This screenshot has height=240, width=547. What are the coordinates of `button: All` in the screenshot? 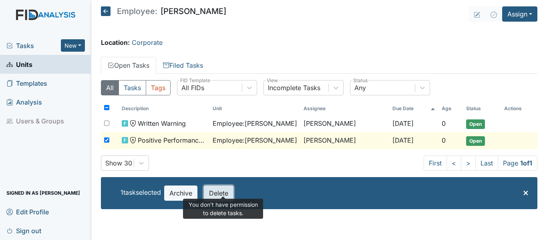 It's located at (110, 88).